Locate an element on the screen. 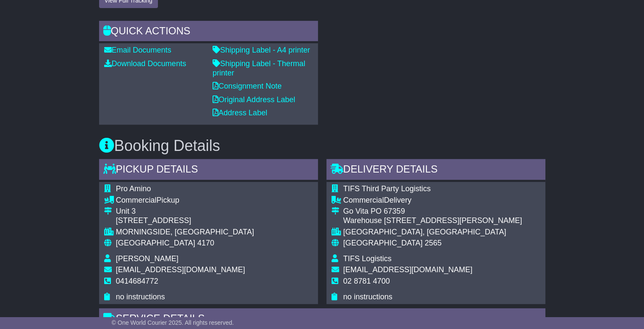 The width and height of the screenshot is (644, 329). a: Address Label is located at coordinates (240, 113).